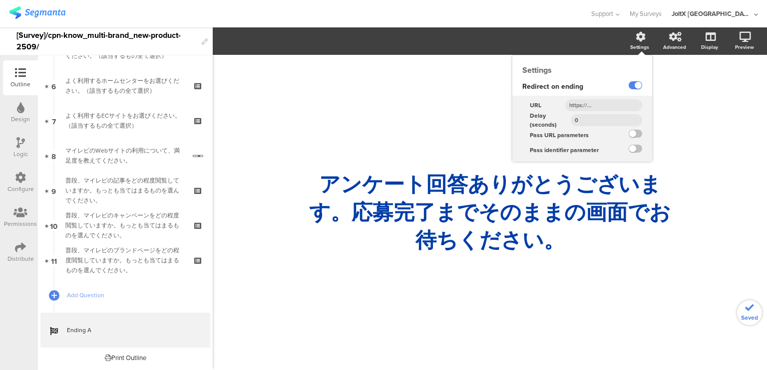  What do you see at coordinates (37, 12) in the screenshot?
I see `img: segmanta logo` at bounding box center [37, 12].